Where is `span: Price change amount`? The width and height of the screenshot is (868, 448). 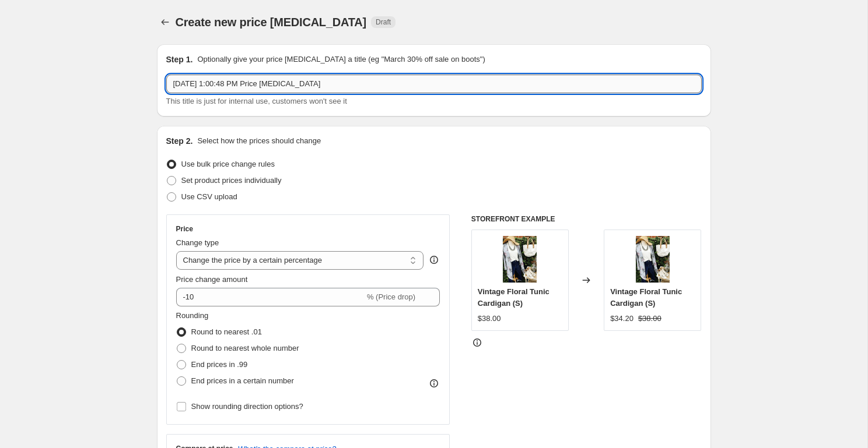 span: Price change amount is located at coordinates (212, 279).